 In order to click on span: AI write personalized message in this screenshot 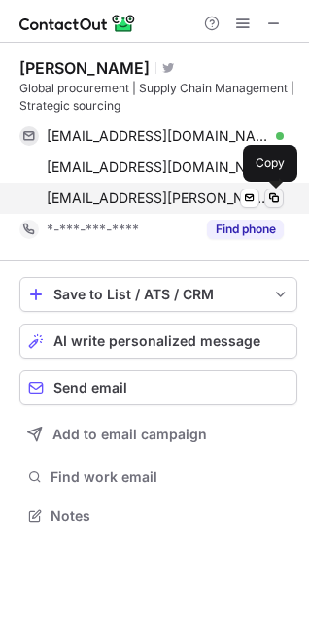, I will do `click(157, 341)`.